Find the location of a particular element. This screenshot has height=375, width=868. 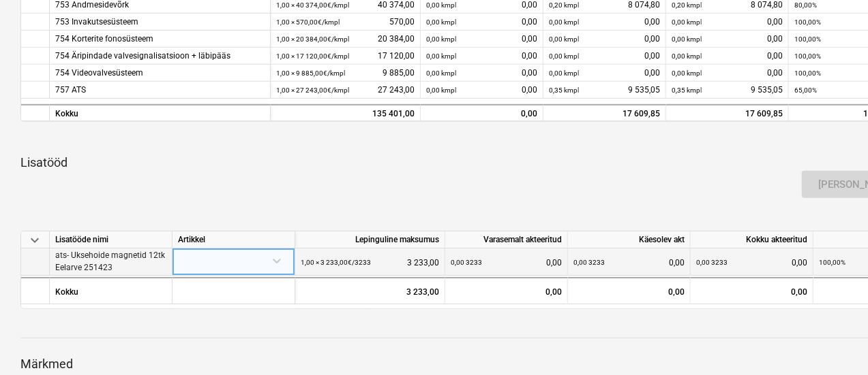

div: Chat Widget is located at coordinates (833, 343).